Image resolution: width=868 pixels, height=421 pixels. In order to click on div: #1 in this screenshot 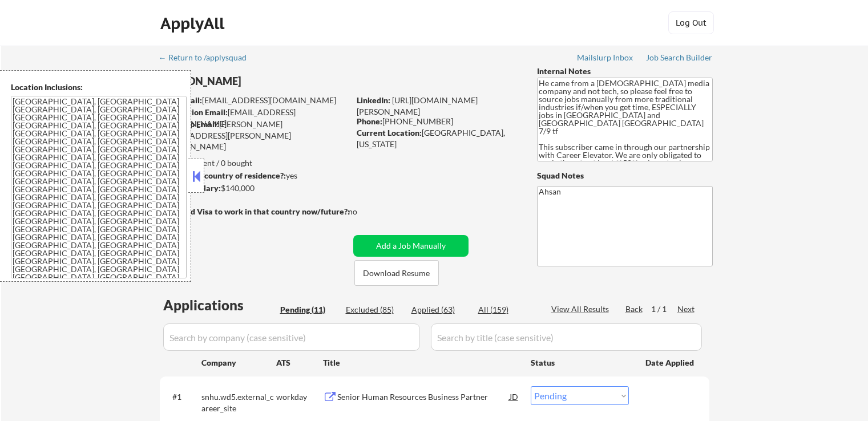, I will do `click(182, 397)`.